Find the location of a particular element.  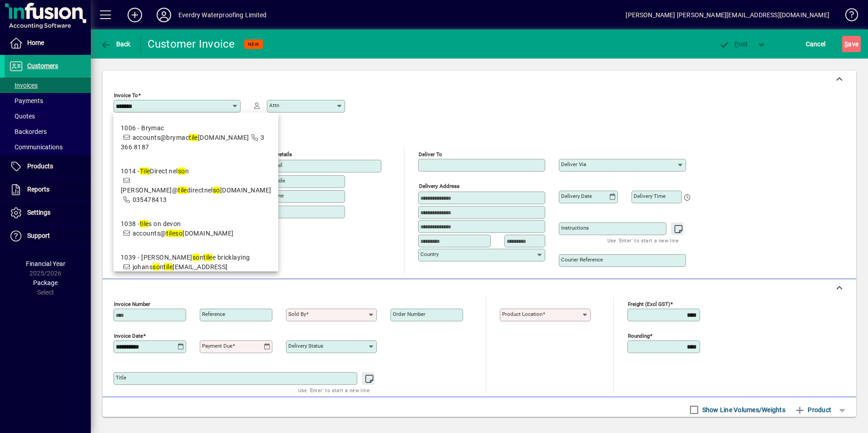

span: P is located at coordinates (737, 44).